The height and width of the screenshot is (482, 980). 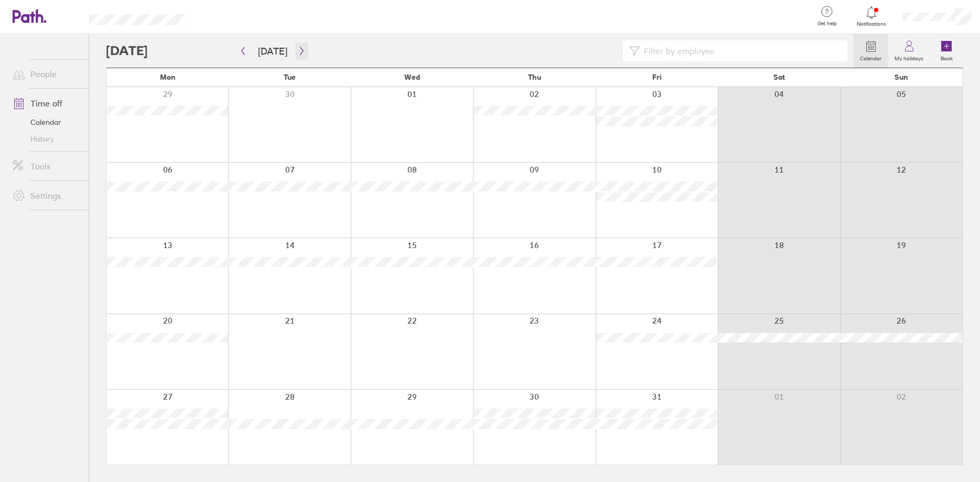 What do you see at coordinates (168, 77) in the screenshot?
I see `span: Mon` at bounding box center [168, 77].